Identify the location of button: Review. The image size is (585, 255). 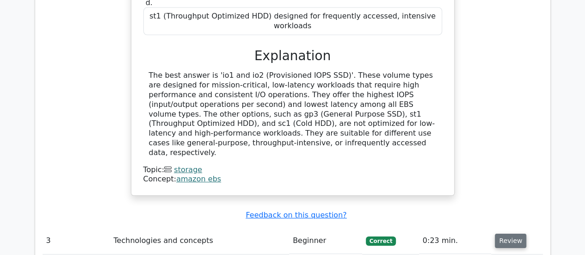
(510, 240).